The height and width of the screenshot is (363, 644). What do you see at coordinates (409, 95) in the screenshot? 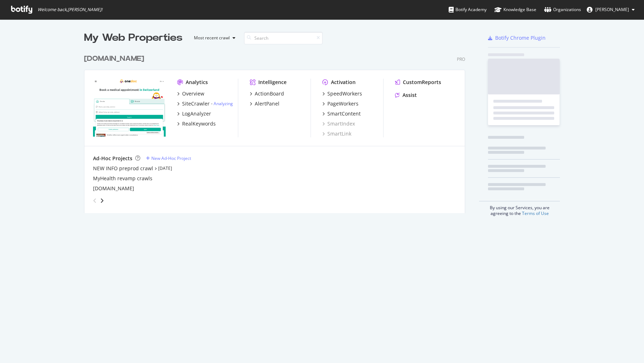
I see `div: Assist` at bounding box center [409, 95].